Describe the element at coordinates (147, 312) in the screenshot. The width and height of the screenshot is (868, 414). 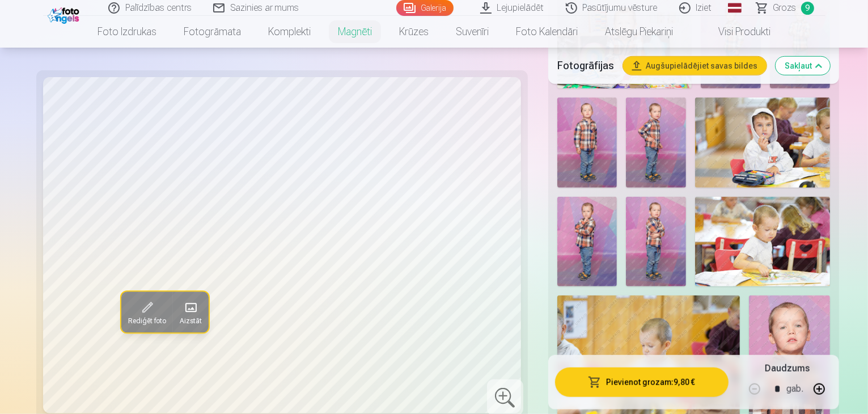
I see `button: Rediģēt foto` at that location.